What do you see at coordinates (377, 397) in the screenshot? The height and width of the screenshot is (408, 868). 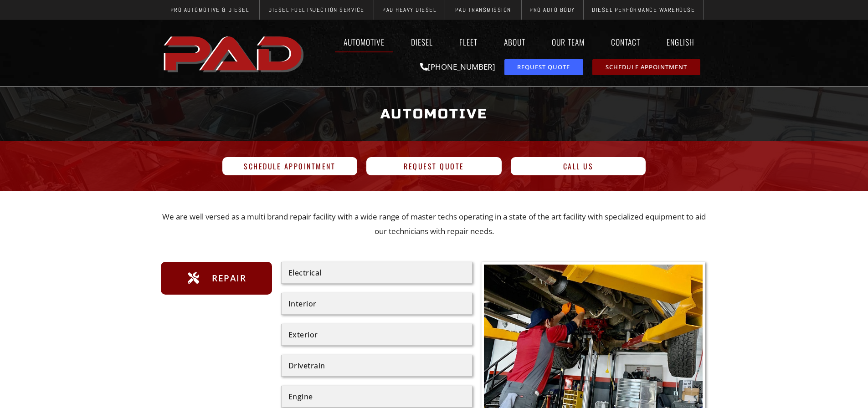 I see `div: Engine` at bounding box center [377, 397].